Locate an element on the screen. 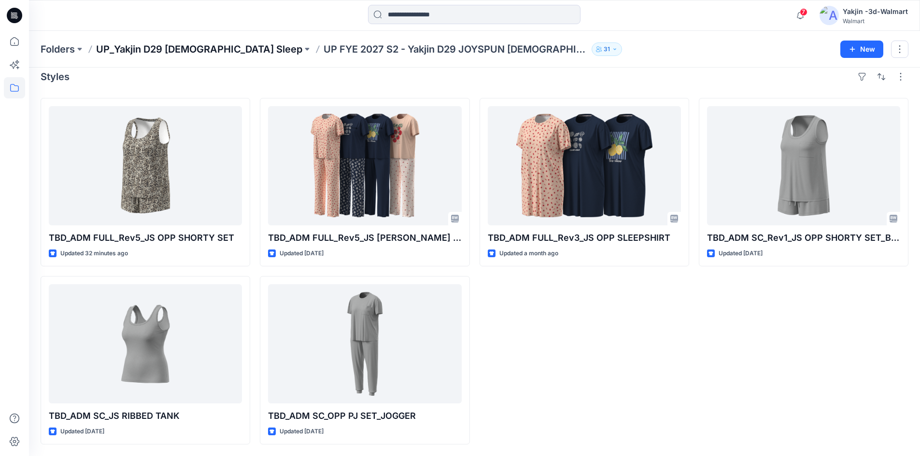 The width and height of the screenshot is (920, 456). button: New is located at coordinates (861, 49).